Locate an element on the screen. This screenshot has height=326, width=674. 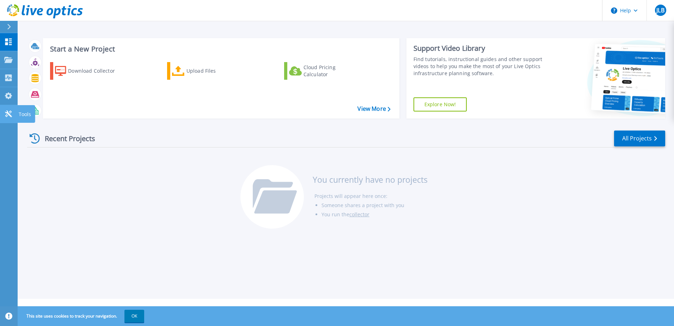
h3: You currently have no projects is located at coordinates (370, 179).